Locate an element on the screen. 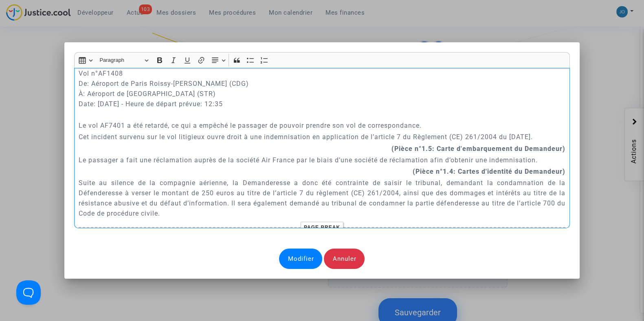 The height and width of the screenshot is (321, 644). strong: (Pièce n°1.4: Cartes d'identité du Demandeur) is located at coordinates (489, 171).